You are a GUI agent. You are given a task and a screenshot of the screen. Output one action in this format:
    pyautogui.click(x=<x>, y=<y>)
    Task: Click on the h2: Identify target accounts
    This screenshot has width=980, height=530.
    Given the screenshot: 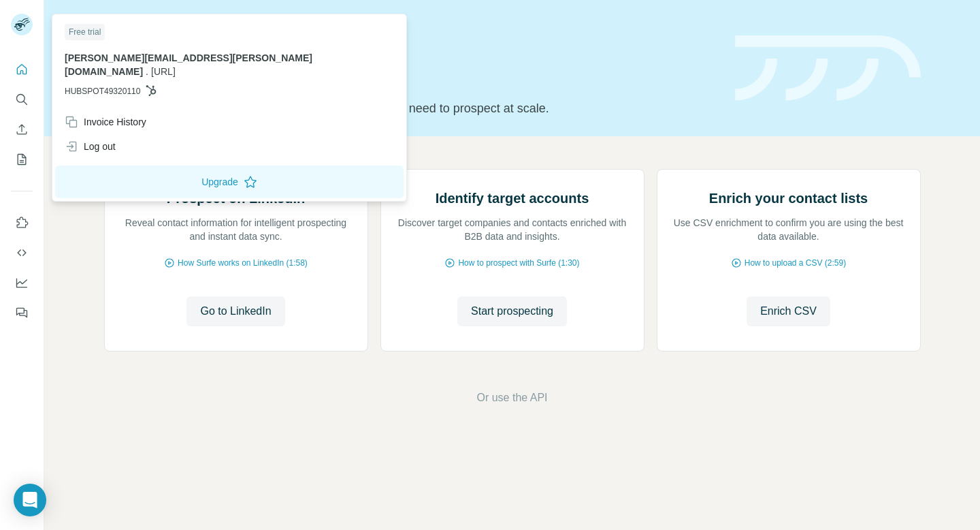 What is the action you would take?
    pyautogui.click(x=512, y=198)
    